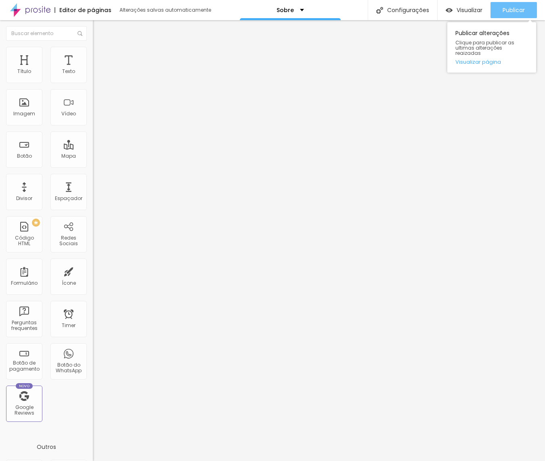  Describe the element at coordinates (69, 199) in the screenshot. I see `div: Espaçador` at that location.